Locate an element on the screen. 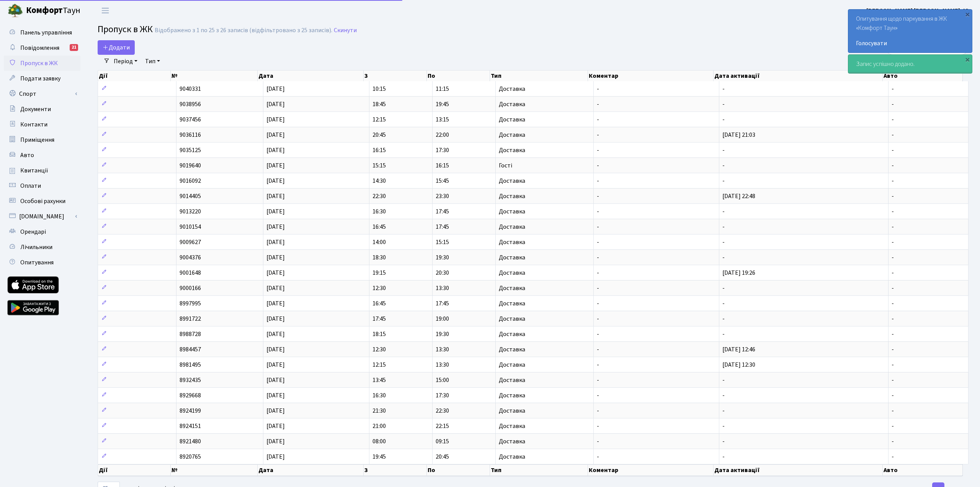  span: 9040331 is located at coordinates (190, 89).